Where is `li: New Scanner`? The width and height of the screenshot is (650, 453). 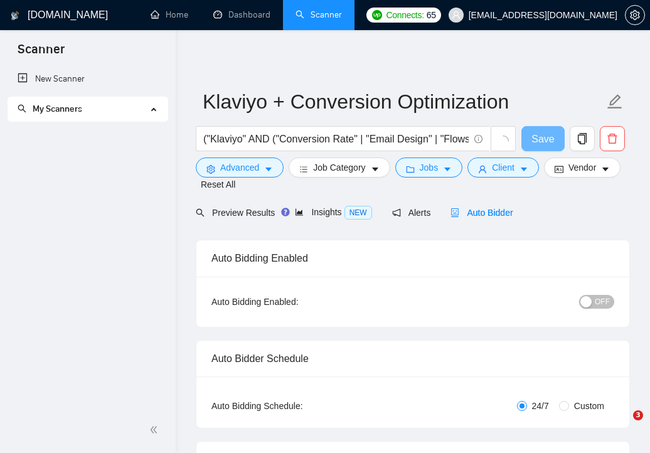
li: New Scanner is located at coordinates (87, 79).